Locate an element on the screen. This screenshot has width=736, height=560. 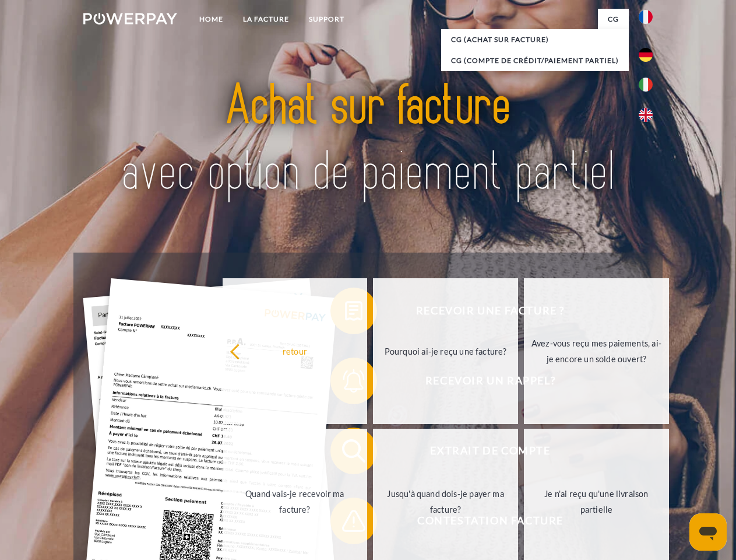
a: CG (achat sur facture) is located at coordinates (535, 40).